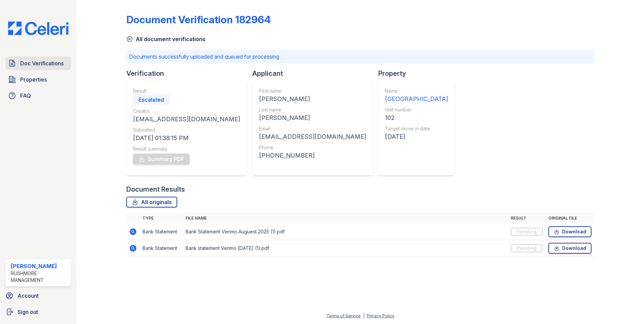 The image size is (644, 324). I want to click on span: FAQ, so click(26, 96).